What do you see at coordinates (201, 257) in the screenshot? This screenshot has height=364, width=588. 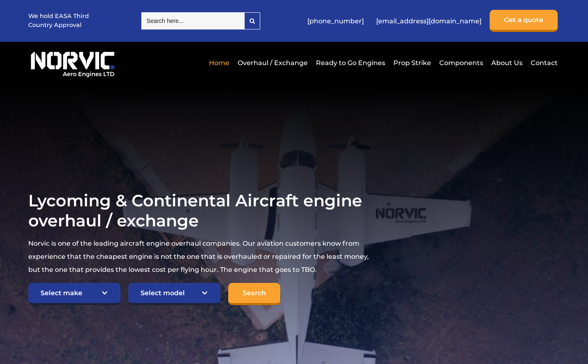 I see `p: Norvic is one of the leading aircraft engine overhaul companies. Our aviation customers know from...` at bounding box center [201, 257].